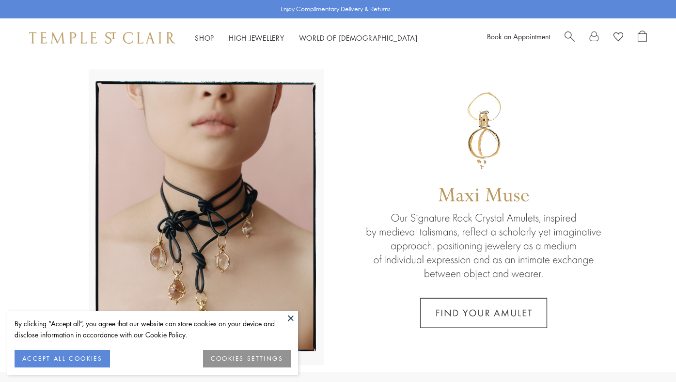 The height and width of the screenshot is (382, 676). Describe the element at coordinates (642, 38) in the screenshot. I see `a: Open Shopping Bag` at that location.